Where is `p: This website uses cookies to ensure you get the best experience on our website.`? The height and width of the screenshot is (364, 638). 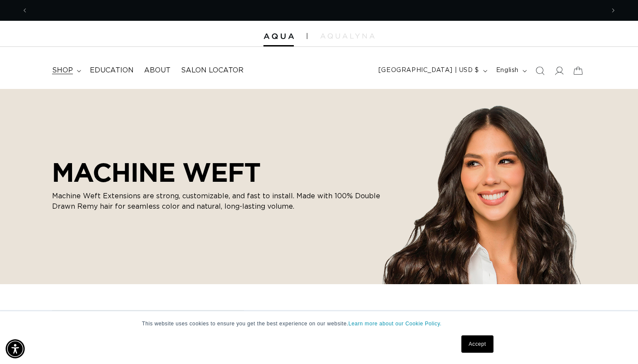 p: This website uses cookies to ensure you get the best experience on our website. is located at coordinates (319, 324).